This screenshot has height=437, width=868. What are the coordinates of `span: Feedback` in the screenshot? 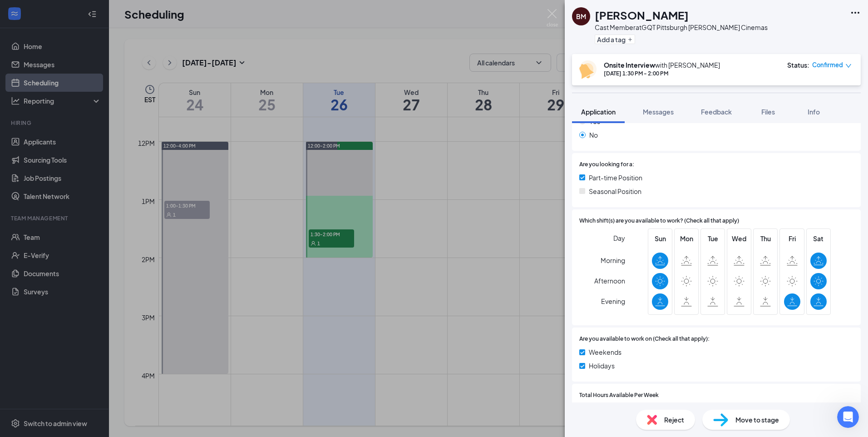 It's located at (717, 112).